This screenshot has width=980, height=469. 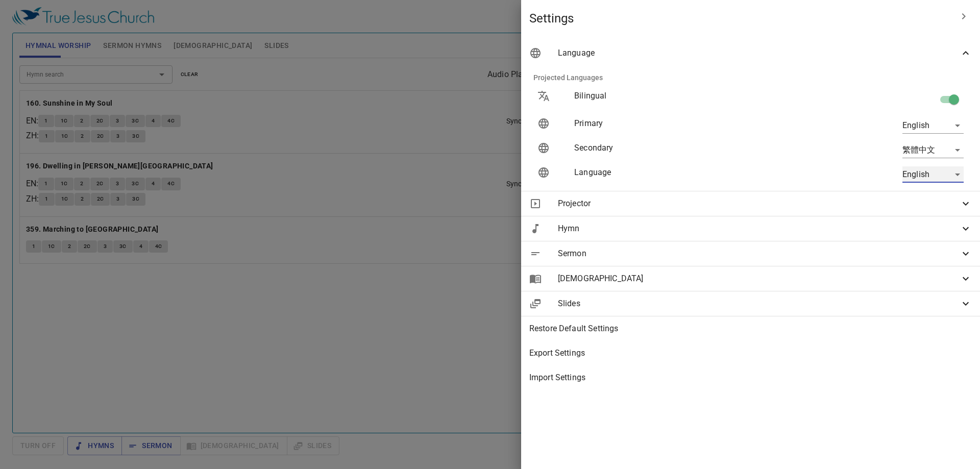 What do you see at coordinates (750, 329) in the screenshot?
I see `div: Restore Default Settings` at bounding box center [750, 329].